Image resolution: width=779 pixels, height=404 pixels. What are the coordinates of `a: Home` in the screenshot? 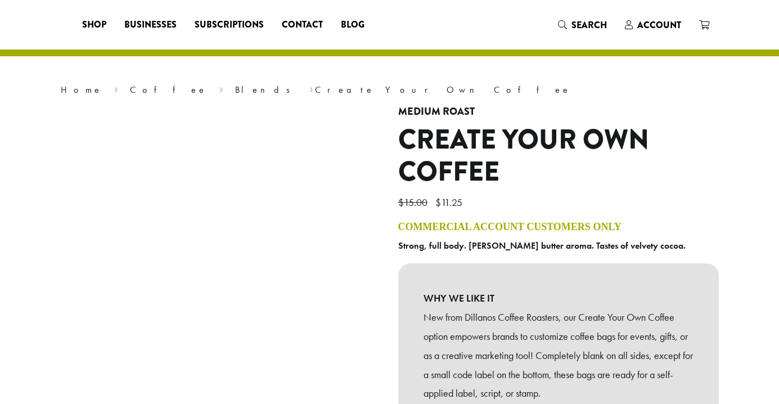 It's located at (82, 89).